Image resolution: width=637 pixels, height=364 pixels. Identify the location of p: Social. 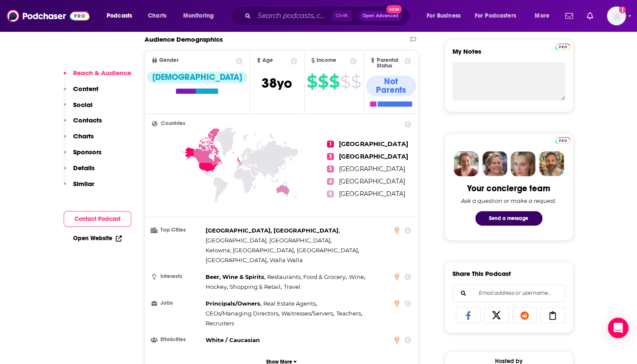
(82, 105).